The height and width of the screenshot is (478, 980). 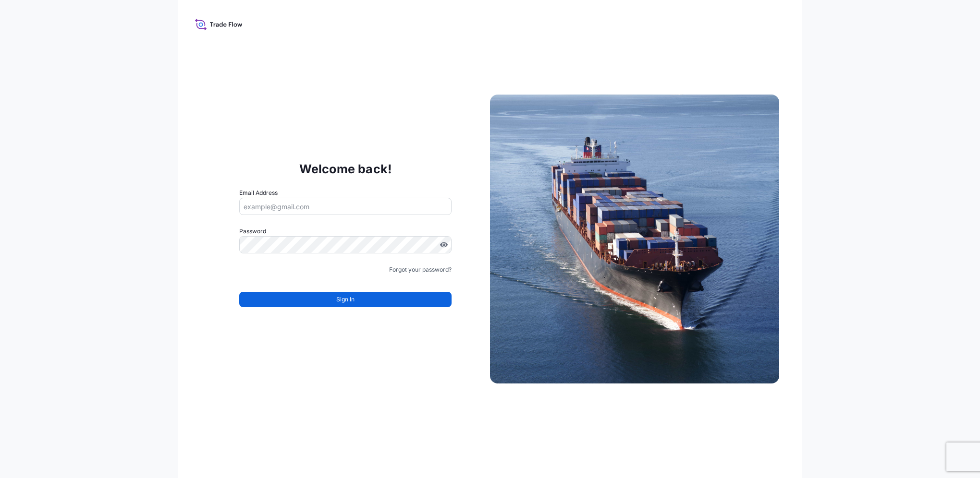 What do you see at coordinates (345, 231) in the screenshot?
I see `label: Password` at bounding box center [345, 231].